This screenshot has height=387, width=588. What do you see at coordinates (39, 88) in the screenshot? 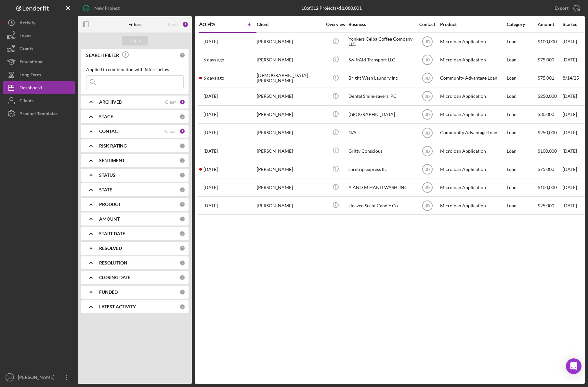
I see `a: Dashboard` at bounding box center [39, 88].